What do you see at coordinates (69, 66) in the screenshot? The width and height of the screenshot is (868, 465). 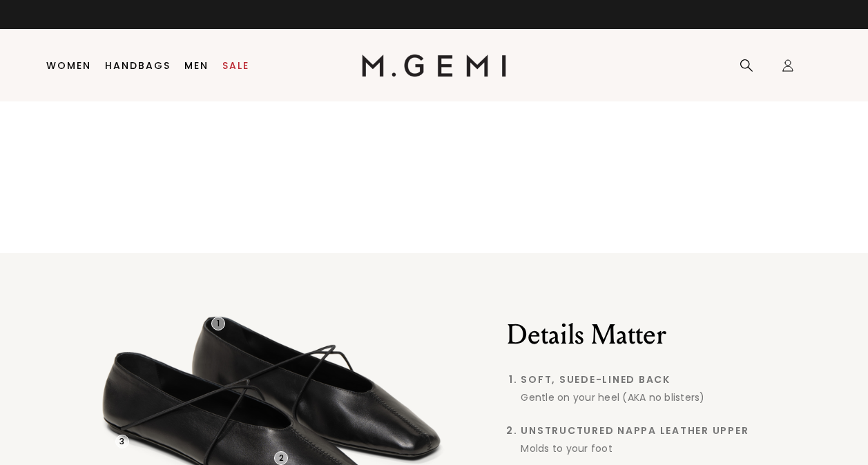 I see `a: Women` at bounding box center [69, 66].